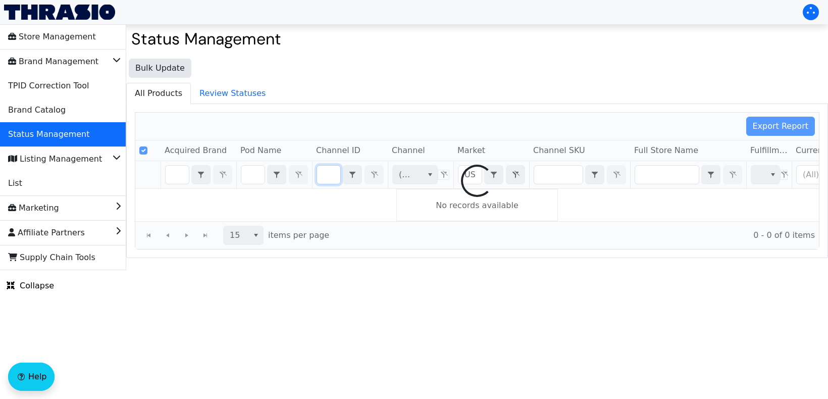  I want to click on img: Thrasio Logo, so click(60, 12).